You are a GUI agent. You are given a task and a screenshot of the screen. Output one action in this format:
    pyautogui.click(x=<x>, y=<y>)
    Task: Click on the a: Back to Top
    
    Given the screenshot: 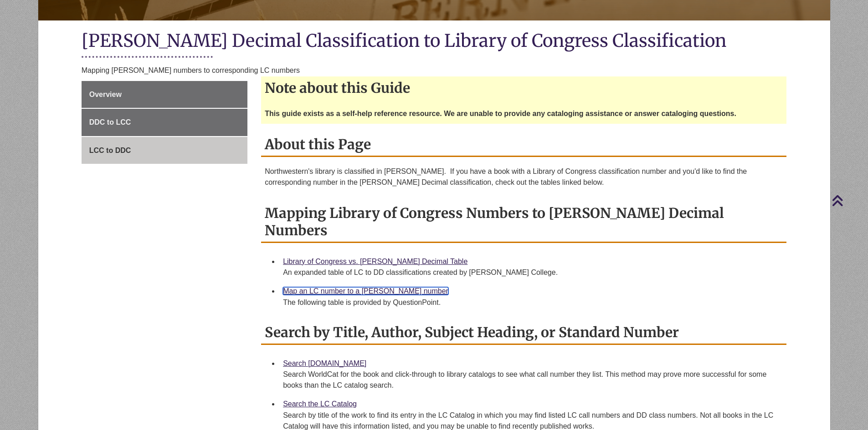 What is the action you would take?
    pyautogui.click(x=848, y=200)
    